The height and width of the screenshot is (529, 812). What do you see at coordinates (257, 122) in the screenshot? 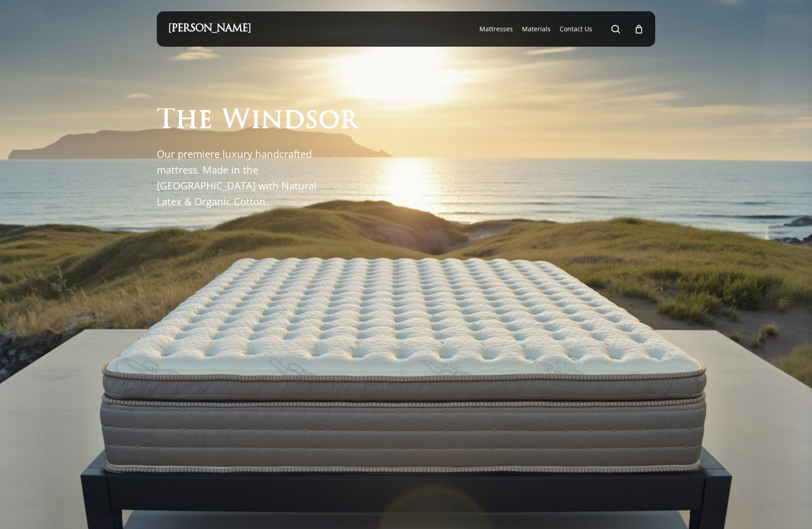
I see `h1: The Windsor` at bounding box center [257, 122].